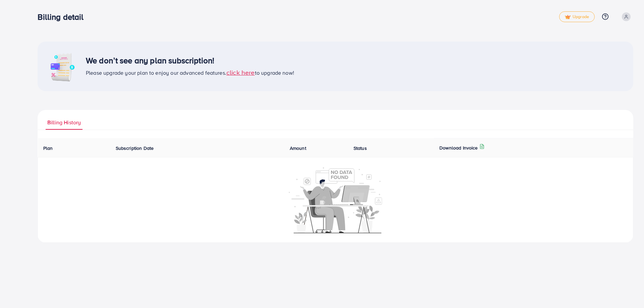 Image resolution: width=644 pixels, height=308 pixels. What do you see at coordinates (190, 73) in the screenshot?
I see `span: Please upgrade your plan to enjoy our advanced features. to upgrade now!` at bounding box center [190, 73].